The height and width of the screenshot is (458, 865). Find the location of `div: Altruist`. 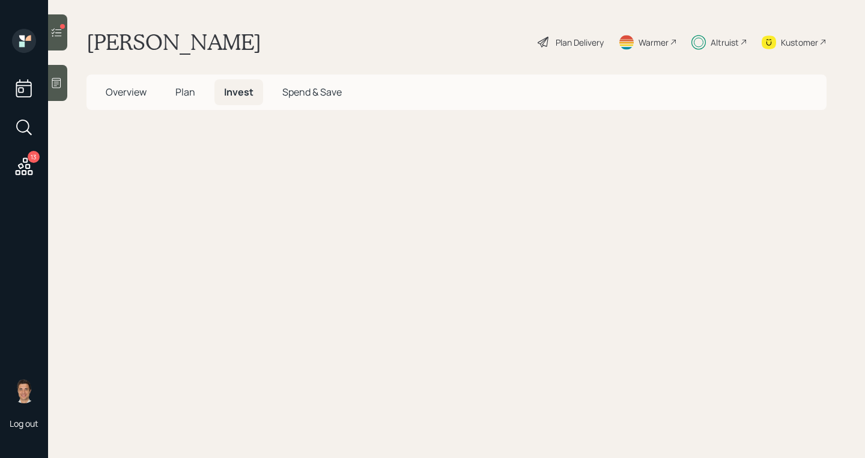

div: Altruist is located at coordinates (725, 42).